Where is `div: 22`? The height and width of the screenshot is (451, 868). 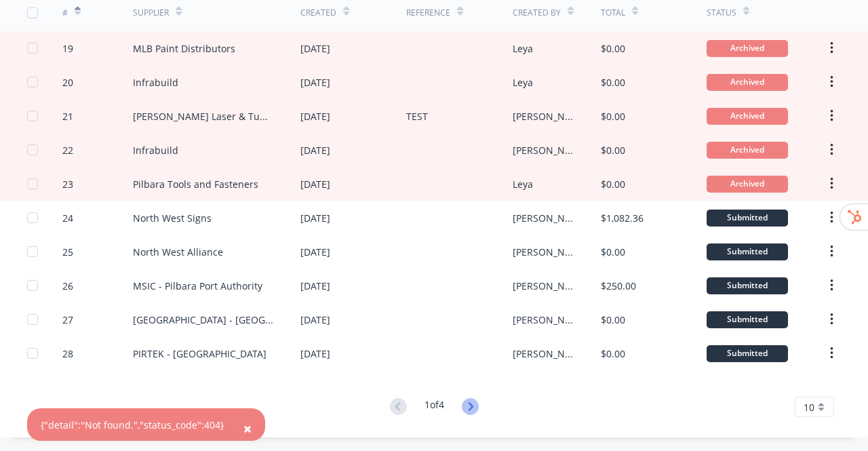 div: 22 is located at coordinates (68, 150).